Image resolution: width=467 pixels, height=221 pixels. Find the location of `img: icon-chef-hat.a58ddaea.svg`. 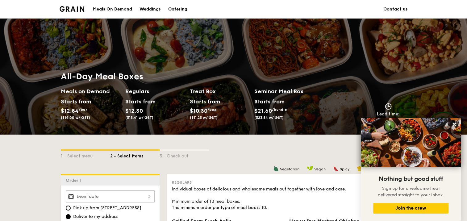

img: icon-chef-hat.a58ddaea.svg is located at coordinates (360, 169).